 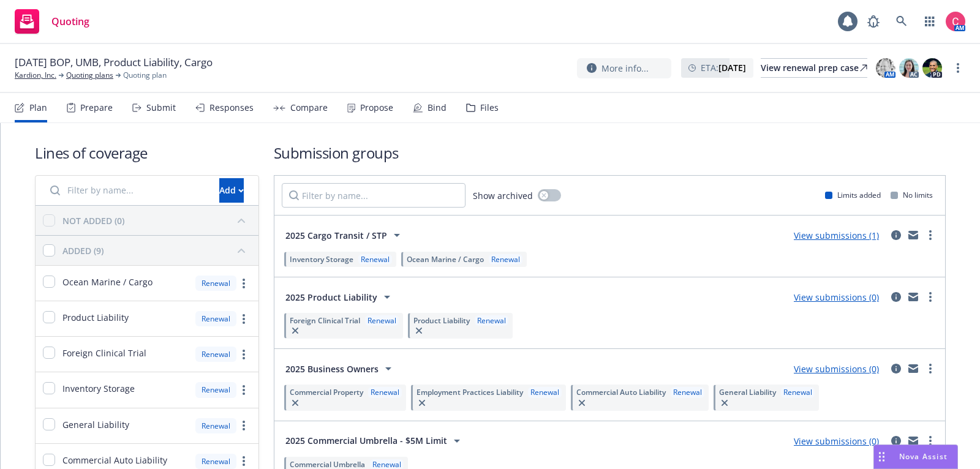 What do you see at coordinates (625, 68) in the screenshot?
I see `span: More info...` at bounding box center [625, 68].